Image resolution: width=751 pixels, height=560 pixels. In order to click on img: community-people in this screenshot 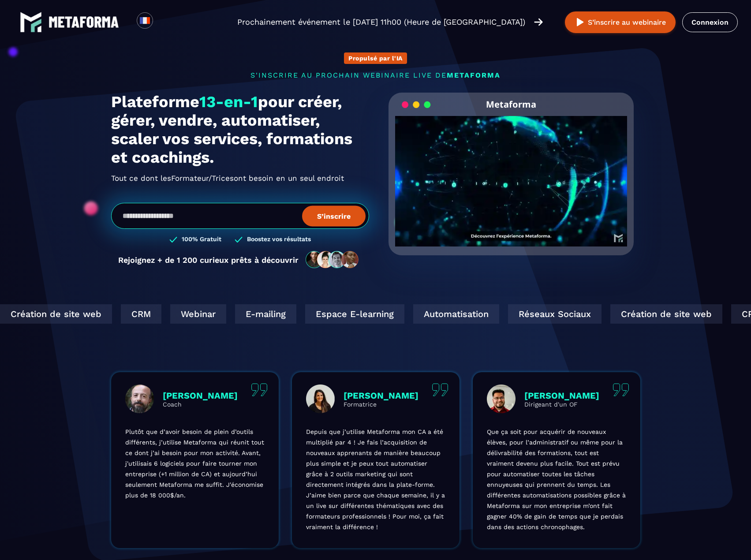, I will do `click(332, 260)`.